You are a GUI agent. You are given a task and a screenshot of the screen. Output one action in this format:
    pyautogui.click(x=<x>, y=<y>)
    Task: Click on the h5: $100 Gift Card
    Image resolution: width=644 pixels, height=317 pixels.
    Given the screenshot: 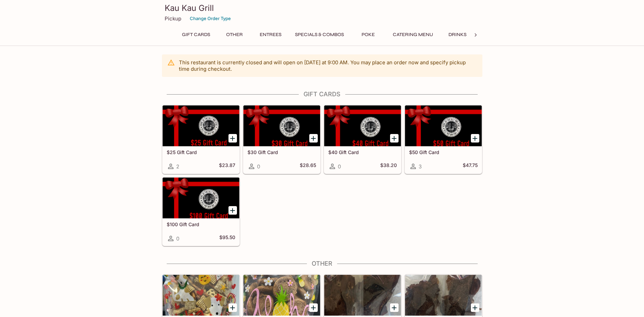 What is the action you would take?
    pyautogui.click(x=201, y=224)
    